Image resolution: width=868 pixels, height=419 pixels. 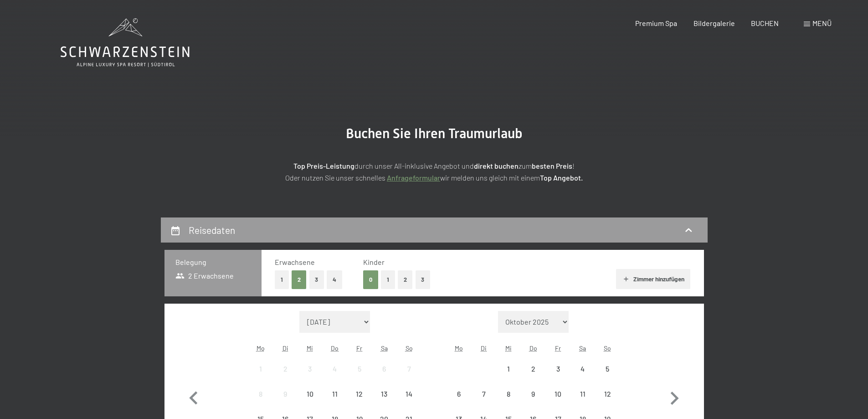 What do you see at coordinates (657, 22) in the screenshot?
I see `span: Premium Spa` at bounding box center [657, 22].